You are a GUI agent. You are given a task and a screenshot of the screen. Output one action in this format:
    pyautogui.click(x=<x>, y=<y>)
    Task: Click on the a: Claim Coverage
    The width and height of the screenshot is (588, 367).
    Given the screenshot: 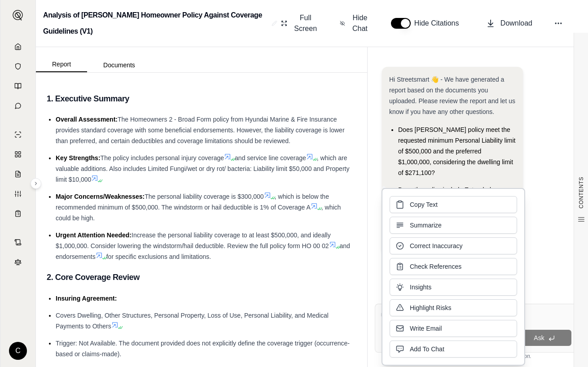 What is the action you would take?
    pyautogui.click(x=18, y=174)
    